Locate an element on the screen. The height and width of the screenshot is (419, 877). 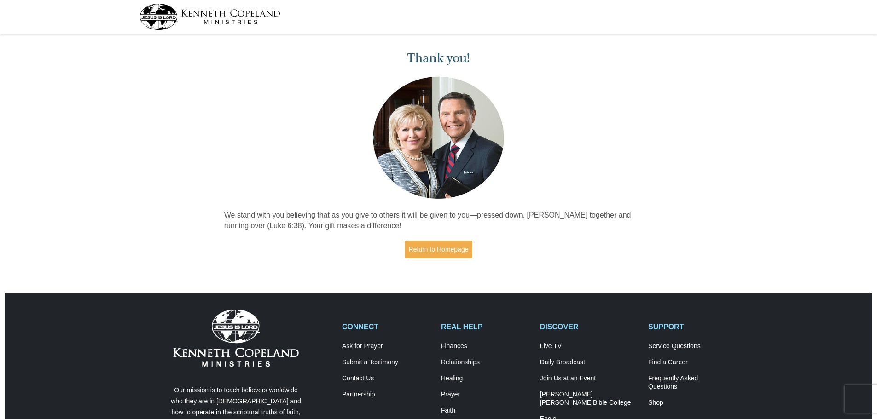
h1: Thank you! is located at coordinates (439, 58).